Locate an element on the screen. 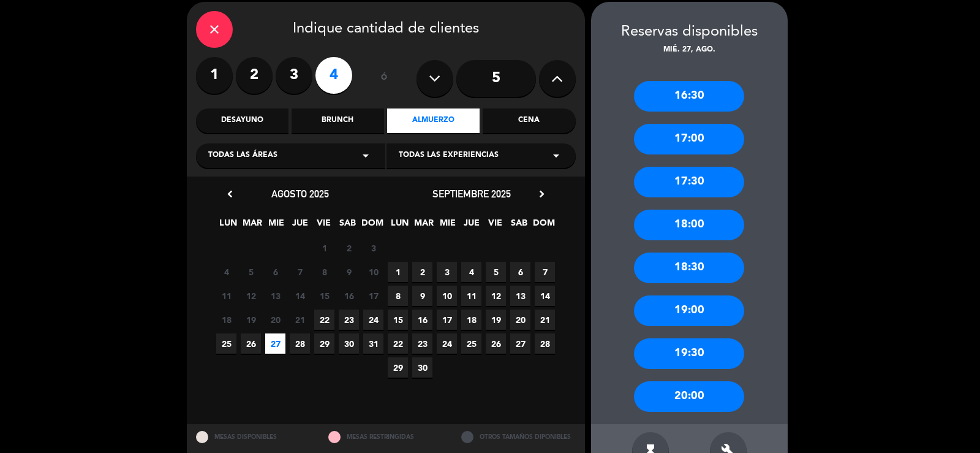 This screenshot has height=453, width=980. div: MESAS DISPONIBLES is located at coordinates (253, 437).